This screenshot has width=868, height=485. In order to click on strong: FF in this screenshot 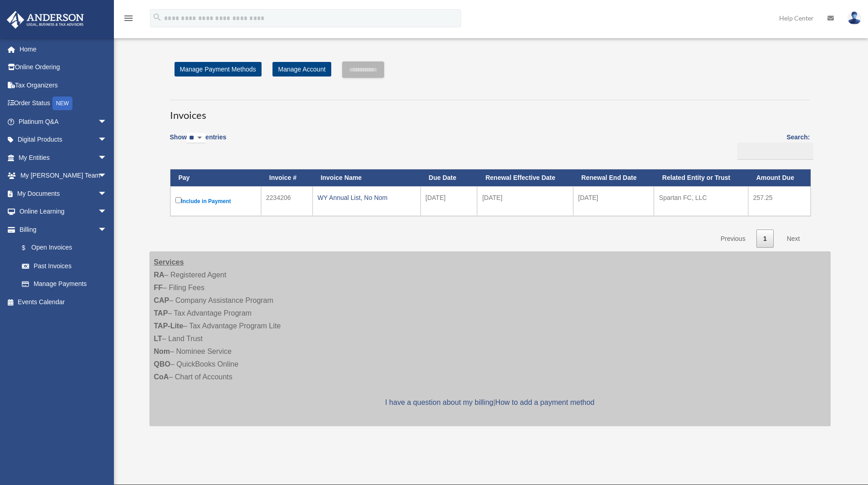, I will do `click(159, 288)`.